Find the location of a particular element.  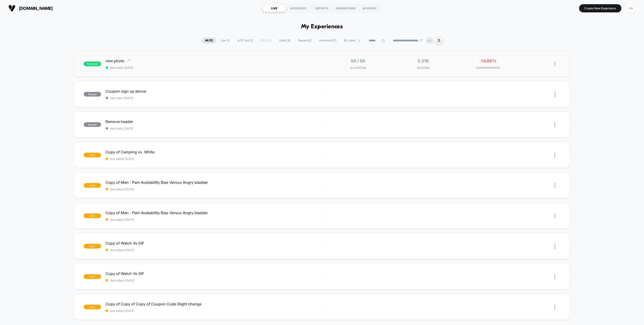

span: Live ( 1 ) is located at coordinates (225, 40).